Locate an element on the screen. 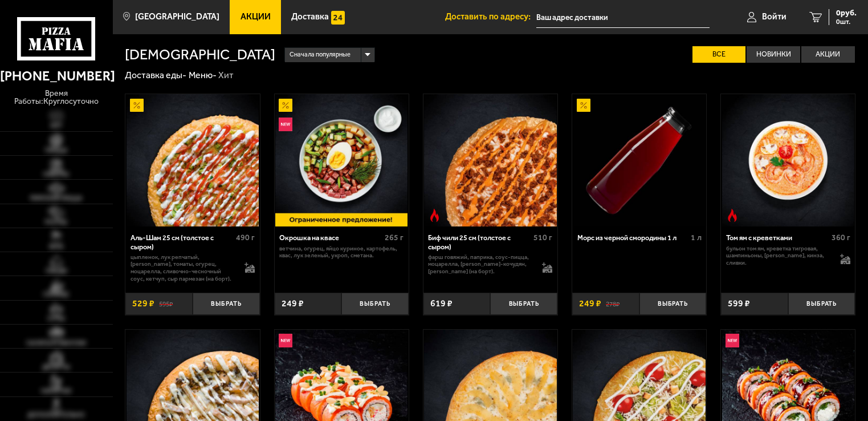 The width and height of the screenshot is (868, 421). a: Острое блюдоБиф чили 25 см (толстое с сыром) is located at coordinates (490, 160).